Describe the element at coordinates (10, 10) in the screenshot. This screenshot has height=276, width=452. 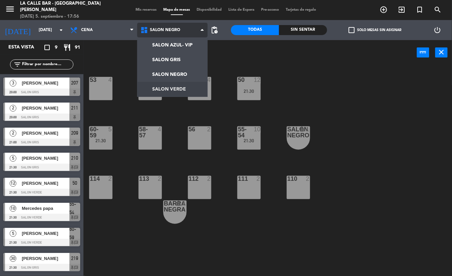
I see `button: menu` at that location.